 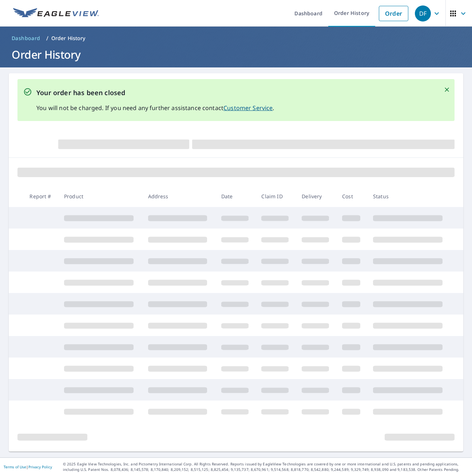 I want to click on th: Cost, so click(x=352, y=196).